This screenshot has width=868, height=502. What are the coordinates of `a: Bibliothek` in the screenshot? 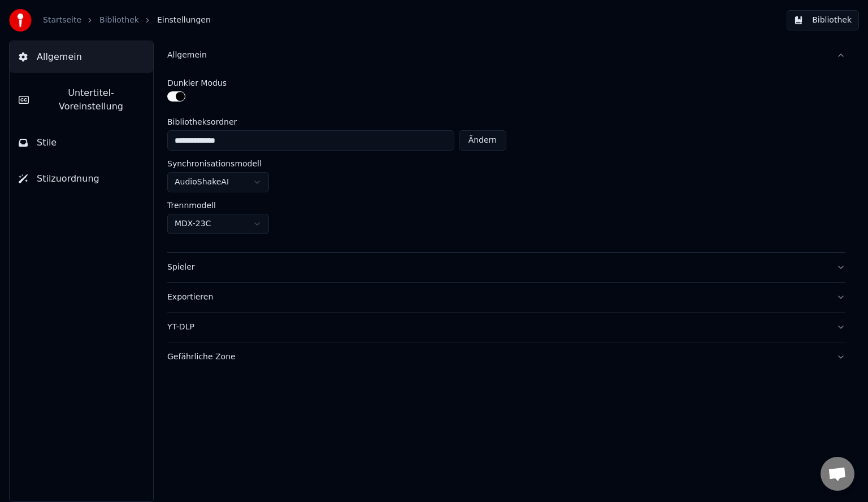 It's located at (119, 20).